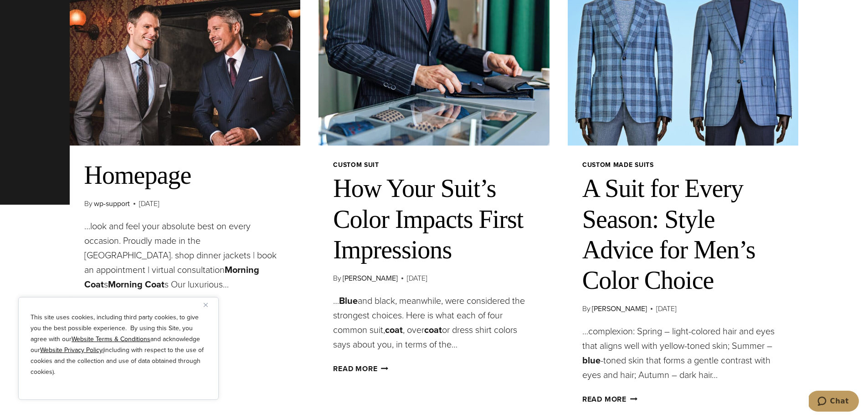 This screenshot has height=418, width=868. I want to click on button: Close, so click(209, 305).